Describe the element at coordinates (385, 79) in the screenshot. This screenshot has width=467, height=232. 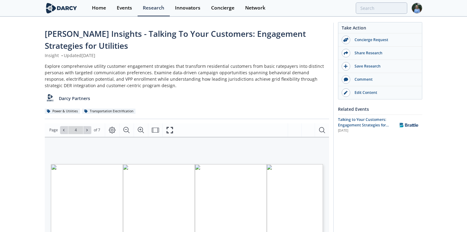
I see `div: Comment` at that location.